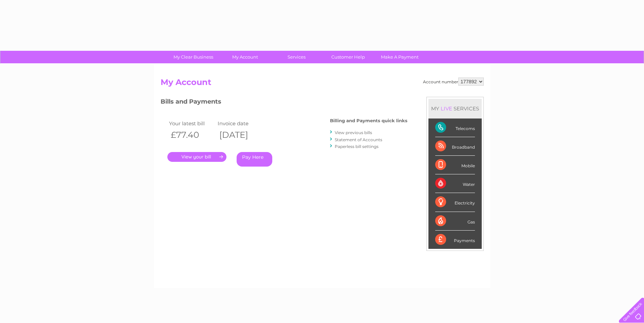 The width and height of the screenshot is (644, 323). Describe the element at coordinates (192, 124) in the screenshot. I see `td: Your latest bill` at that location.